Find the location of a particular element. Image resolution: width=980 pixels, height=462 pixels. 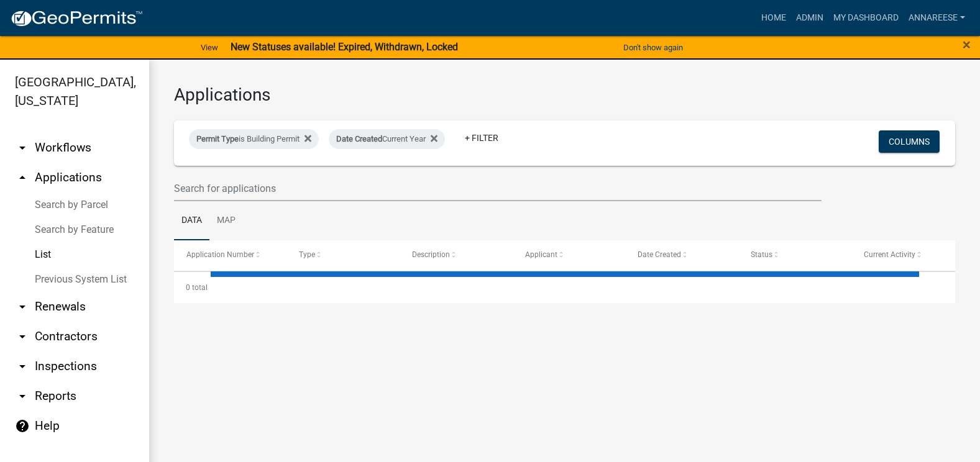

h3: Applications is located at coordinates (564, 95).